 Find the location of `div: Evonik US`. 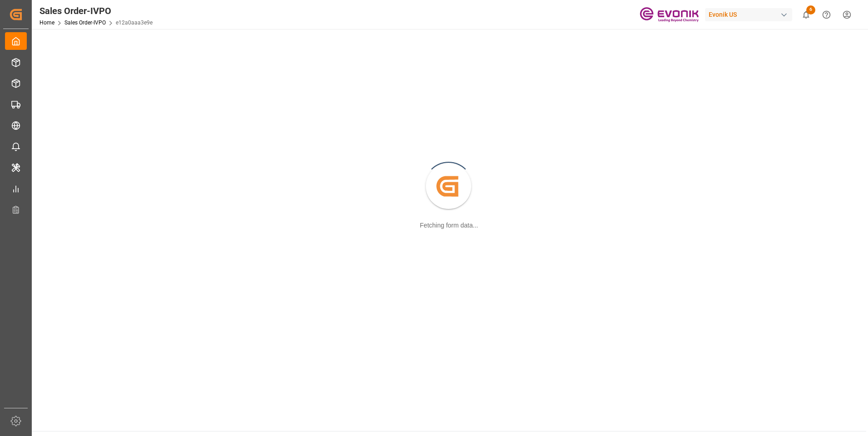

div: Evonik US is located at coordinates (748, 15).